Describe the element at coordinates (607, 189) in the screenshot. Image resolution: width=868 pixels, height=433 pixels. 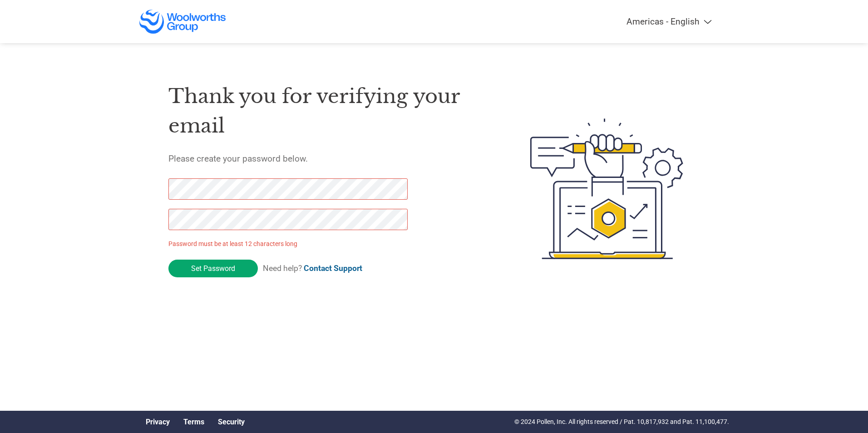
I see `img: create-password` at that location.